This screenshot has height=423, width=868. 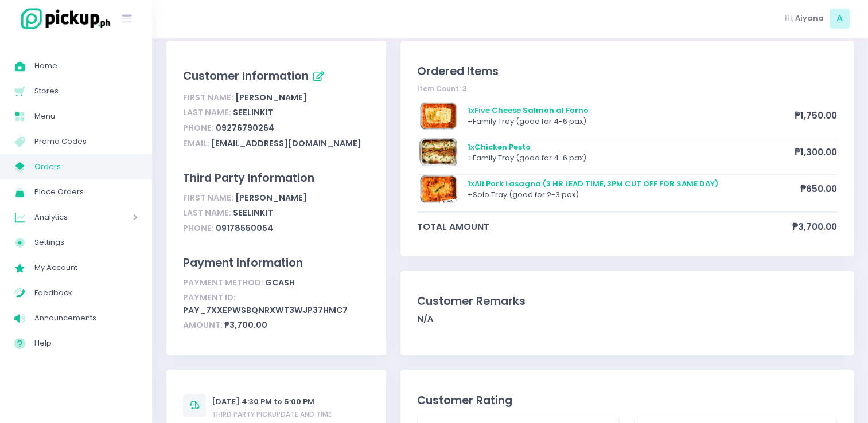 I want to click on div: Customer Rating, so click(x=627, y=400).